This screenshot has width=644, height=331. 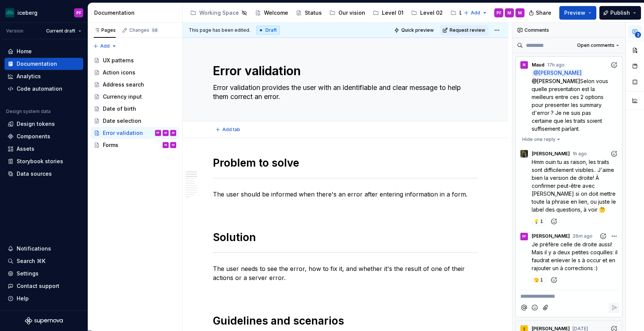 I want to click on a: Working Space, so click(x=219, y=13).